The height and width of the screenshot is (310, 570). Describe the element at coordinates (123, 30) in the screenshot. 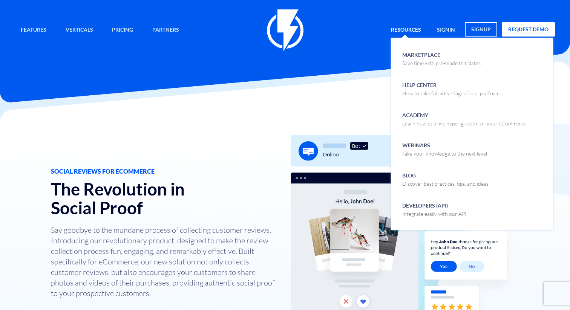

I see `a: Pricing` at that location.